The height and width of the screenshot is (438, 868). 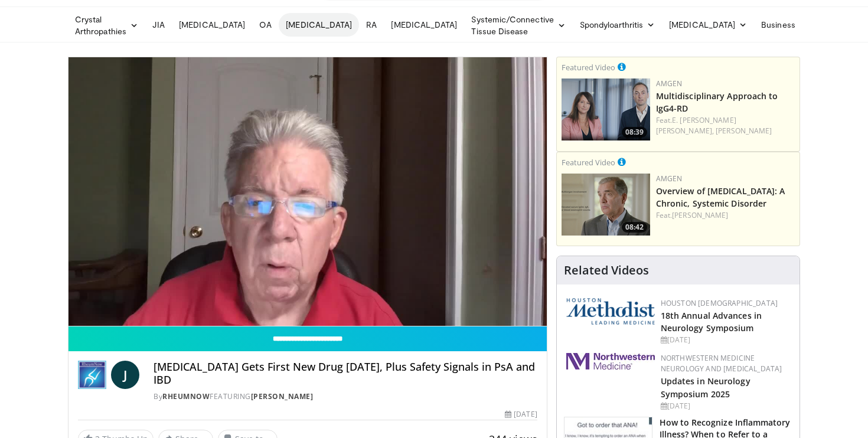 What do you see at coordinates (711, 321) in the screenshot?
I see `a: 18th Annual Advances in Neurology Symposium` at bounding box center [711, 321].